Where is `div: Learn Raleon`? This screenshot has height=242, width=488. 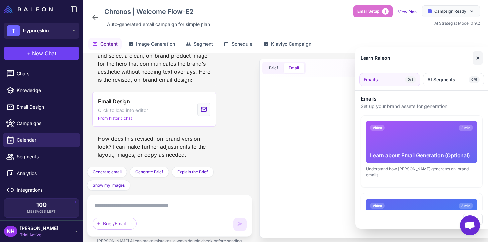
div: Learn Raleon is located at coordinates (376, 58).